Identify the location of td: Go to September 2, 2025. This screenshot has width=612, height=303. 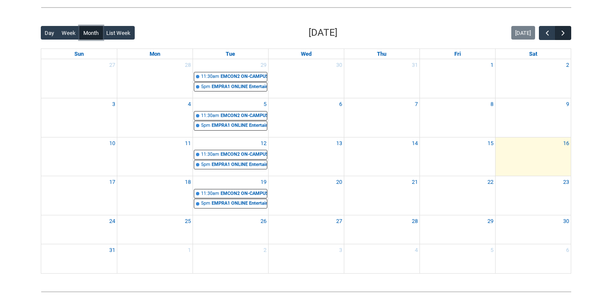
(231, 259).